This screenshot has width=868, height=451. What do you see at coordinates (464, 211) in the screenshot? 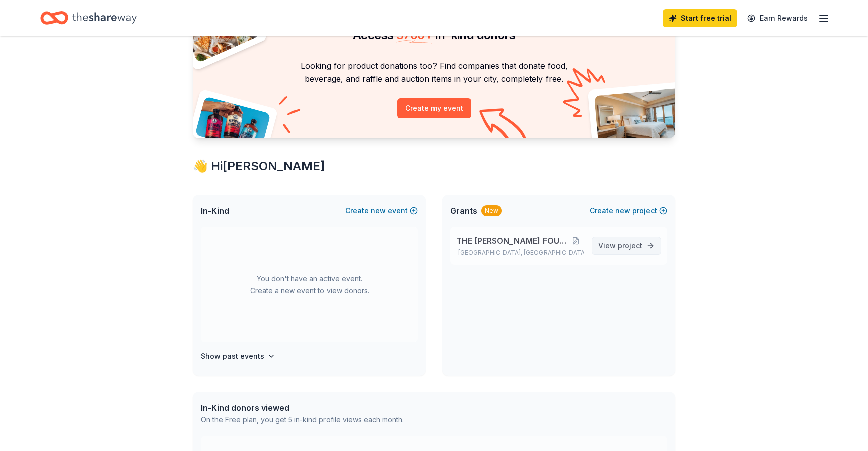
I see `span: Grants` at bounding box center [464, 211].